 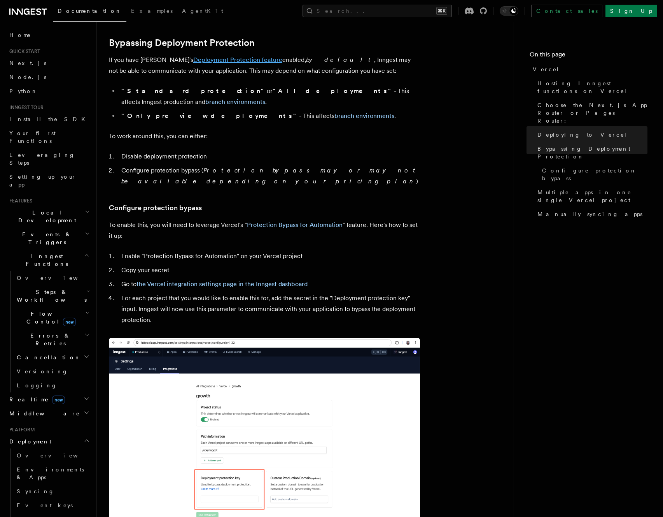 I want to click on li: - This affects ., so click(x=270, y=116).